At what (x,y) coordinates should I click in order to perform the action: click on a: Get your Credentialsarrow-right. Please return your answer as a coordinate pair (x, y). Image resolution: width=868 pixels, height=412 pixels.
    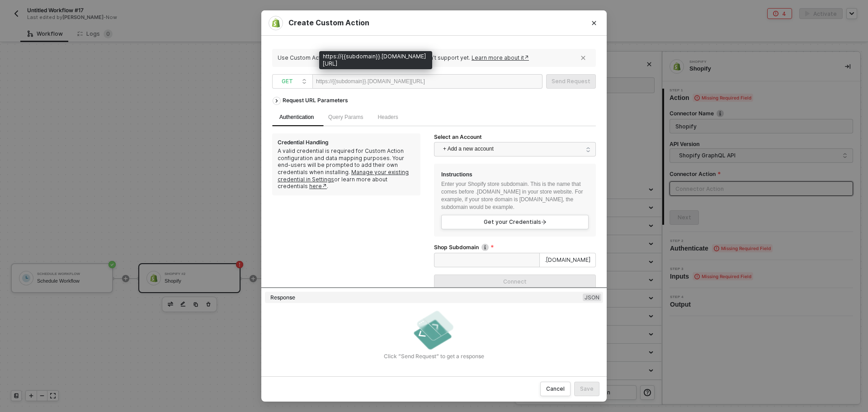
    Looking at the image, I should click on (515, 222).